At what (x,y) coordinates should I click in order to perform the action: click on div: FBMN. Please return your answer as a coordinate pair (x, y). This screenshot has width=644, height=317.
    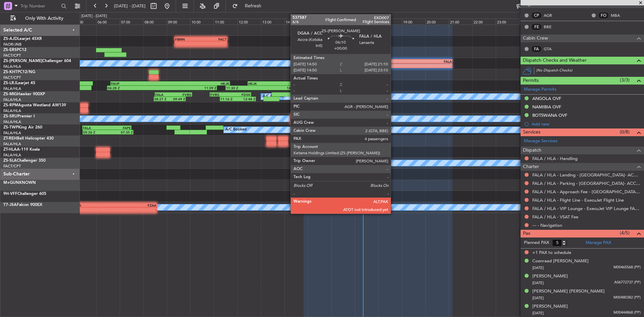
    Looking at the image, I should click on (188, 39).